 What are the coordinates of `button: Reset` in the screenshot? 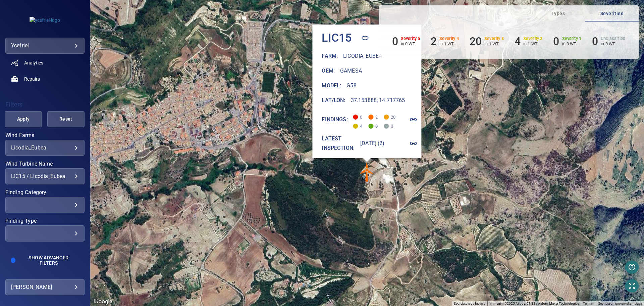 It's located at (66, 119).